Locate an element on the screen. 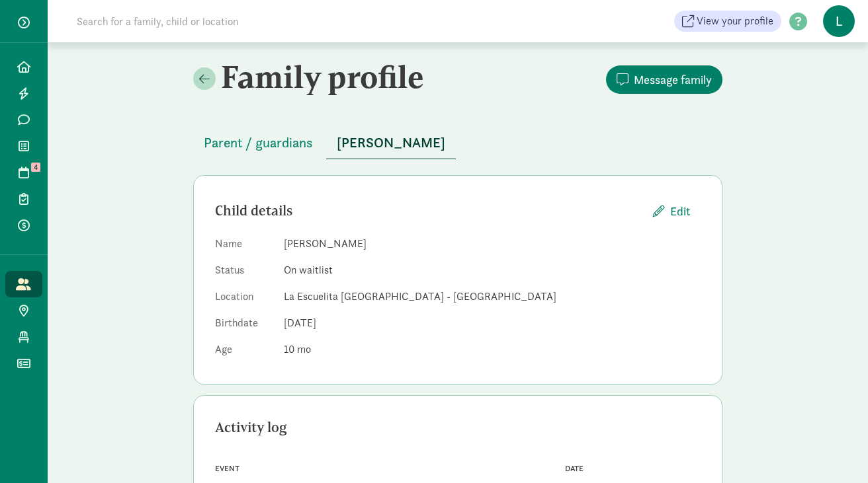 The width and height of the screenshot is (868, 483). dd: On waitlist is located at coordinates (492, 270).